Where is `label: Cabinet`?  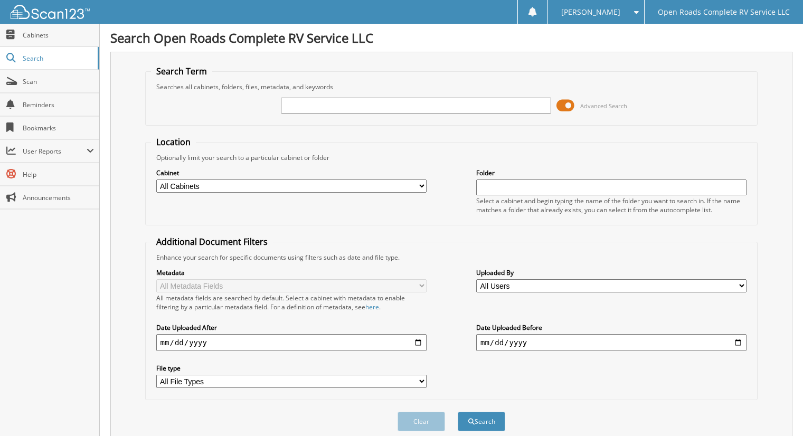
label: Cabinet is located at coordinates (291, 173).